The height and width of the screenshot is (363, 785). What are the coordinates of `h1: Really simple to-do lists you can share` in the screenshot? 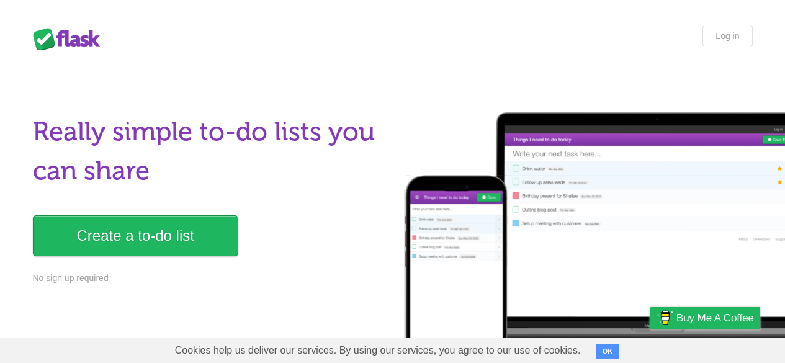 It's located at (209, 151).